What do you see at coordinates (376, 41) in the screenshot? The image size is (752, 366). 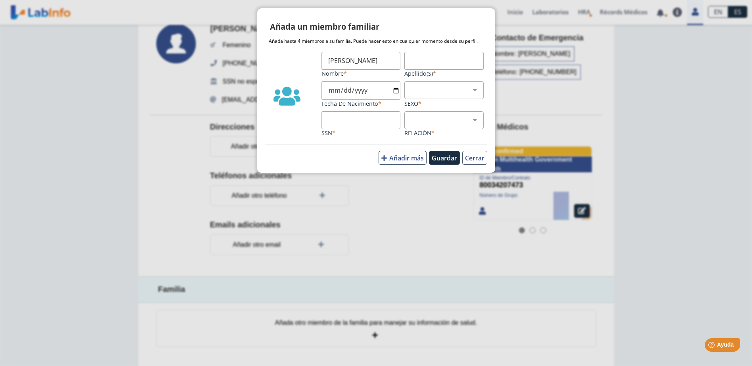 I see `div: Añada hasta 4 miembros a su familia. Puede hacer esto en cualquier momento desde su perfil.` at bounding box center [376, 41].